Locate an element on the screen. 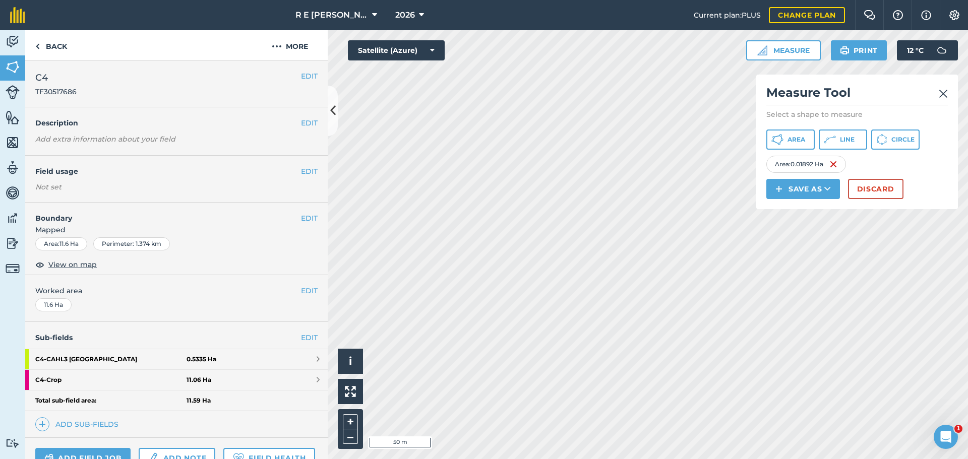 The image size is (968, 459). span: C4 is located at coordinates (56, 78).